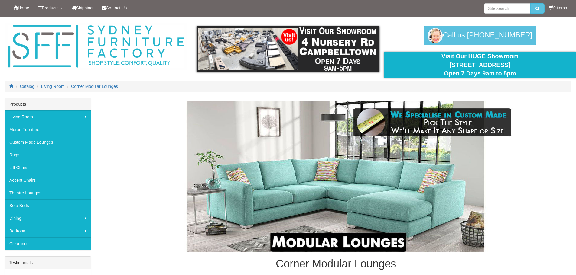  What do you see at coordinates (48, 155) in the screenshot?
I see `a: Rugs` at bounding box center [48, 155].